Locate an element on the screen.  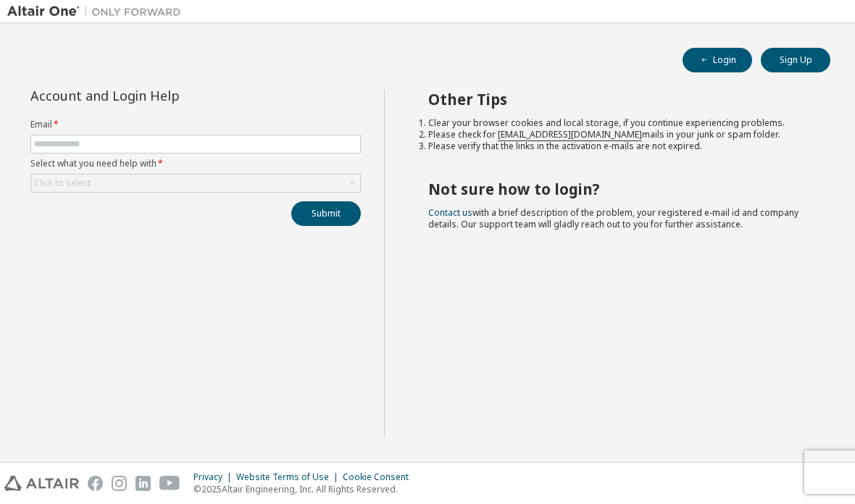
h2: Not sure how to login? is located at coordinates (617, 189).